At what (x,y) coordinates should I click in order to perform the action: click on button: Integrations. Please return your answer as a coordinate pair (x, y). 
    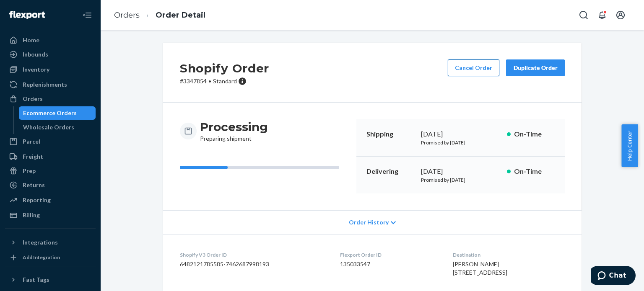
    Looking at the image, I should click on (51, 242).